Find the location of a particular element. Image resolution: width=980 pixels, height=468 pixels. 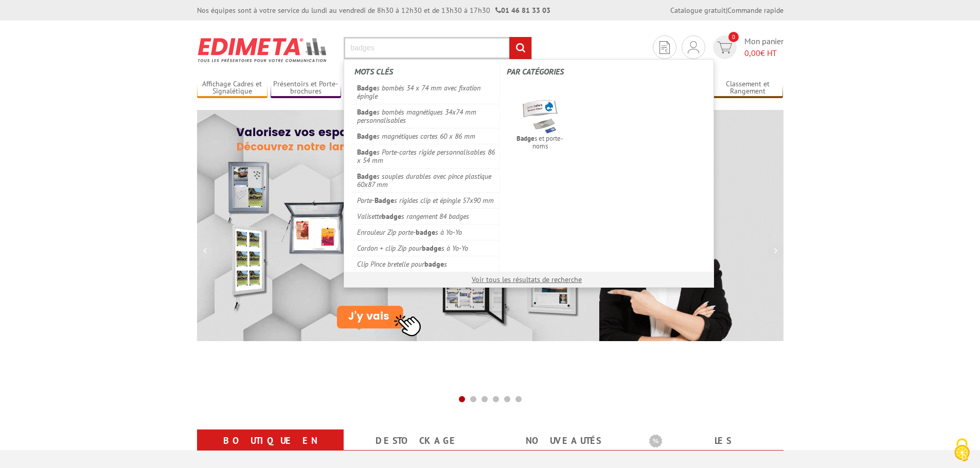

a: Enrouleur Zip porte-badges à Yo-Yo is located at coordinates (426, 232).